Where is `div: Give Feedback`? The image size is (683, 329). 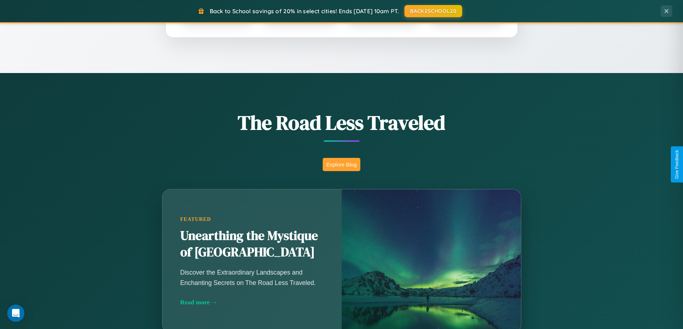 div: Give Feedback is located at coordinates (677, 165).